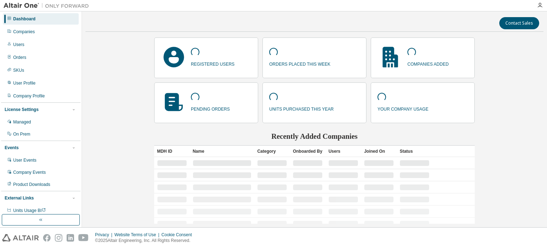  I want to click on p: companies added, so click(428, 63).